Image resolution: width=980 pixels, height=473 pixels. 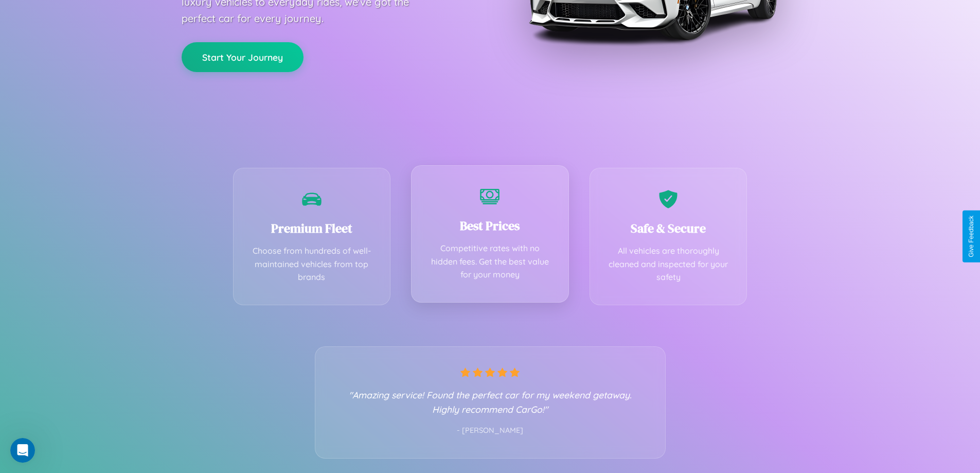 What do you see at coordinates (971, 236) in the screenshot?
I see `div: Give Feedback` at bounding box center [971, 236].